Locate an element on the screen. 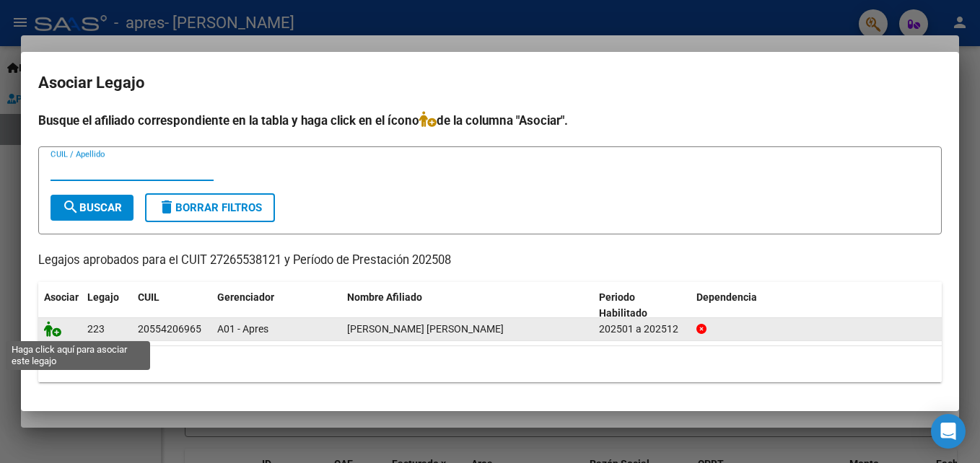 The image size is (980, 463). datatable-header-cell: CUIL is located at coordinates (172, 306).